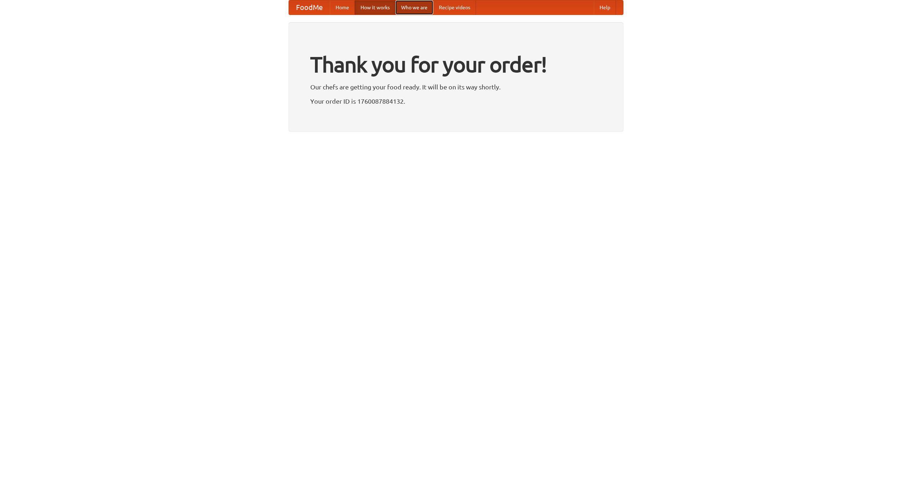  What do you see at coordinates (375, 7) in the screenshot?
I see `a: How it works` at bounding box center [375, 7].